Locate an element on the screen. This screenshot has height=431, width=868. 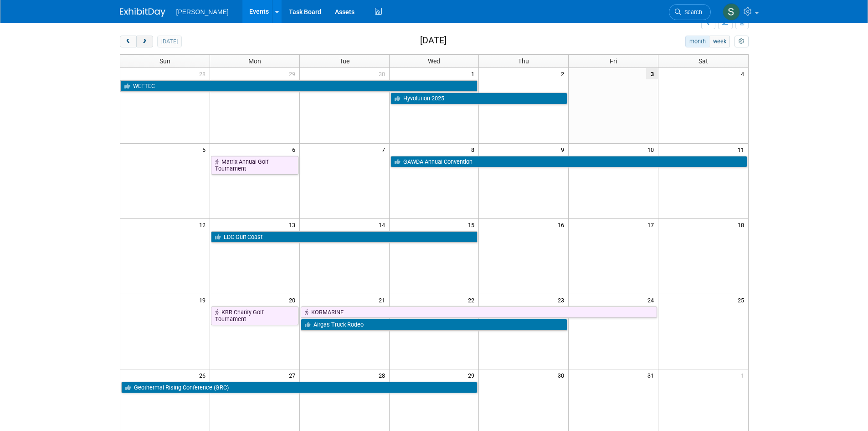
span: 12 is located at coordinates (203, 224).